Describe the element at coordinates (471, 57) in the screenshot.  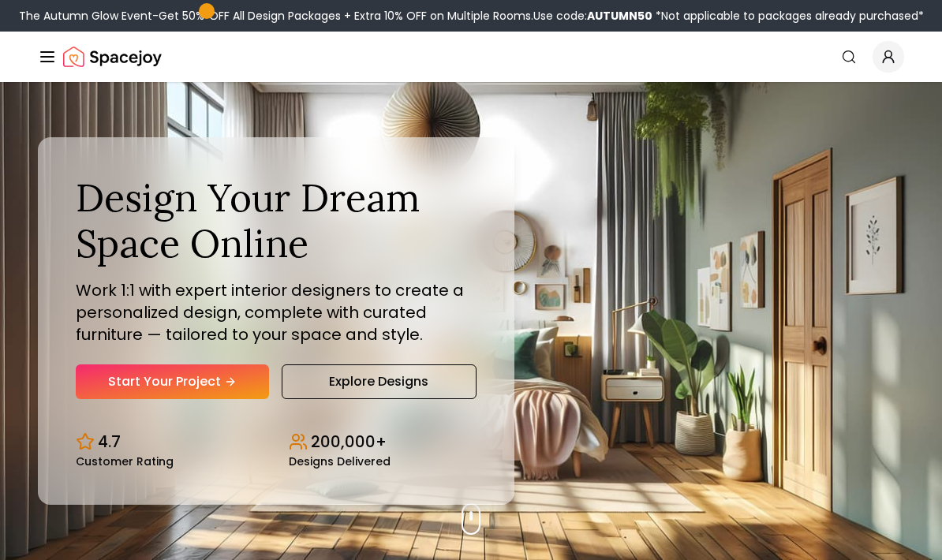
I see `nav: Global` at that location.